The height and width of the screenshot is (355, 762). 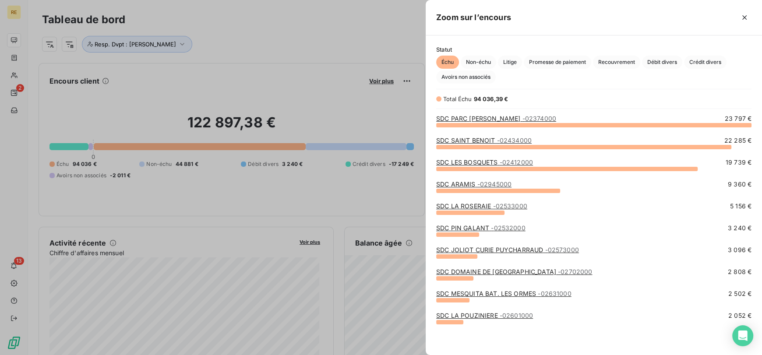 What do you see at coordinates (557, 62) in the screenshot?
I see `span: Promesse de paiement` at bounding box center [557, 62].